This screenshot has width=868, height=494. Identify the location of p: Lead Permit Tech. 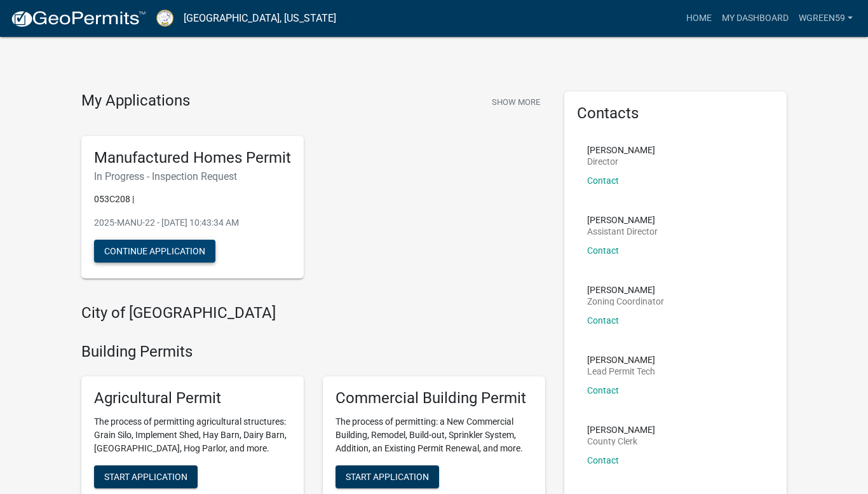
(621, 371).